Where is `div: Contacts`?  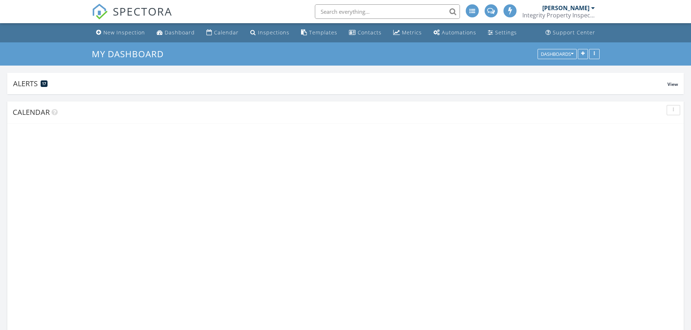
div: Contacts is located at coordinates (369, 32).